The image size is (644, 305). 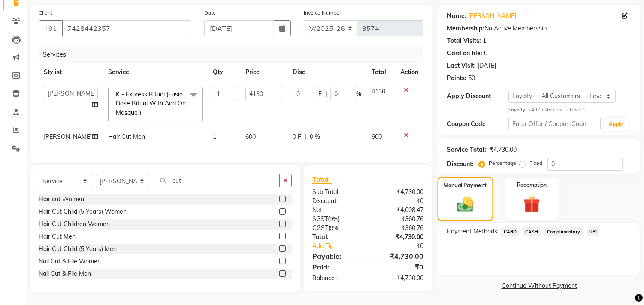 What do you see at coordinates (520, 110) in the screenshot?
I see `strong: Loyalty →` at bounding box center [520, 110].